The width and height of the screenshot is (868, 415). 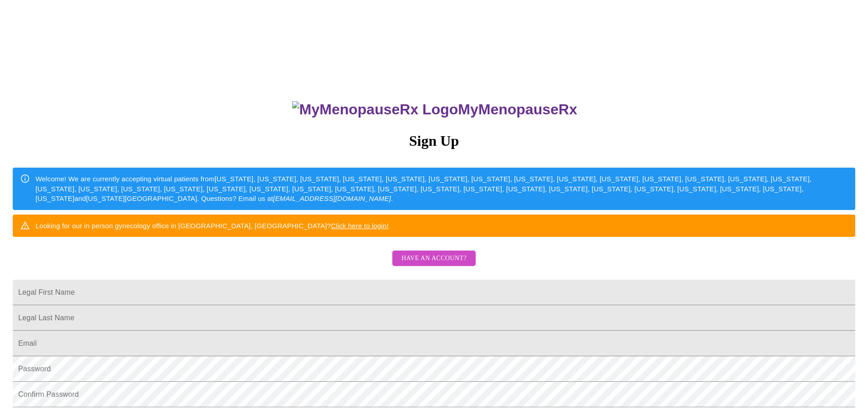 I want to click on img: MyMenopauseRx Logo, so click(x=375, y=109).